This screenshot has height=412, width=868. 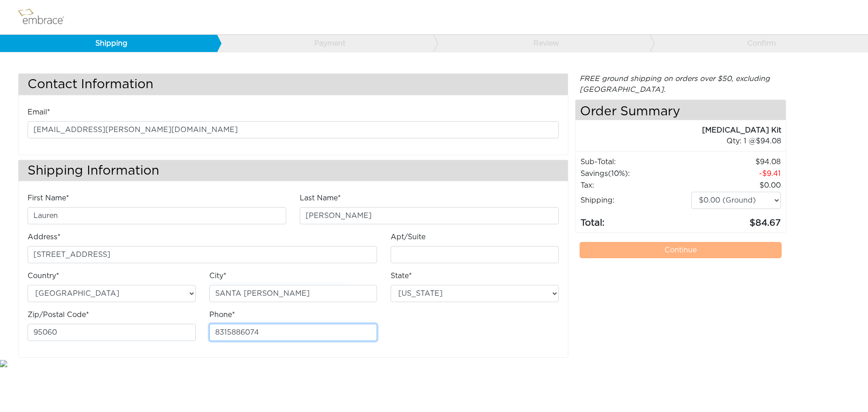 I want to click on label: Last Name*, so click(x=320, y=198).